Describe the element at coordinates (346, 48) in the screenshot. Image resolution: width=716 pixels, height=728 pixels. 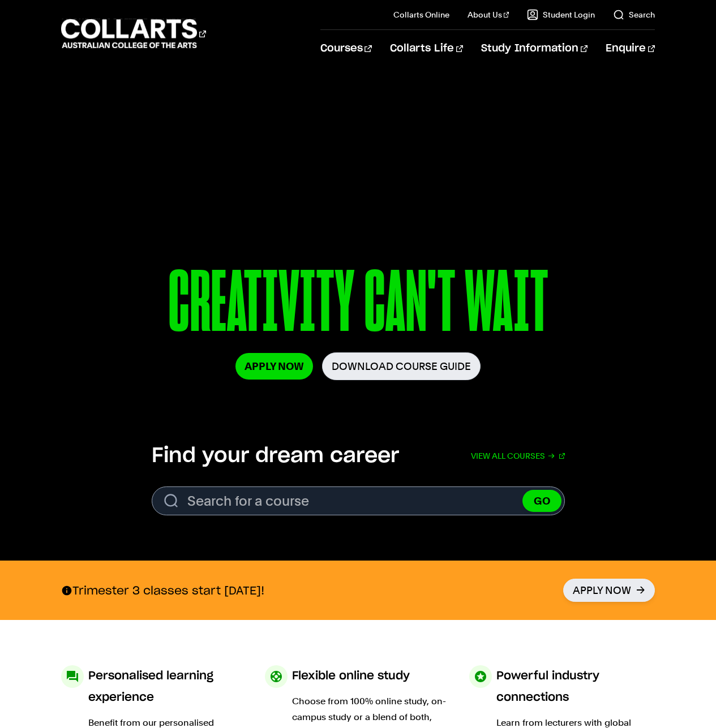
I see `a: Courses` at that location.